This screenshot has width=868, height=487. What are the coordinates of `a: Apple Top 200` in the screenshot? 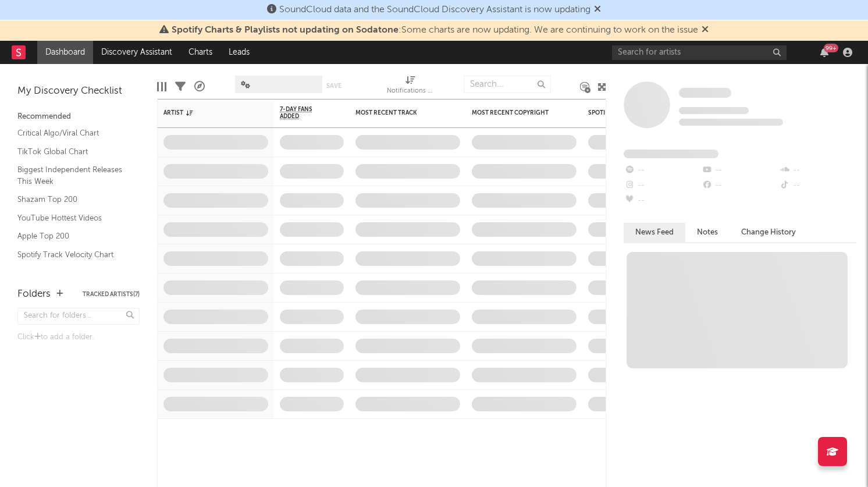 It's located at (73, 236).